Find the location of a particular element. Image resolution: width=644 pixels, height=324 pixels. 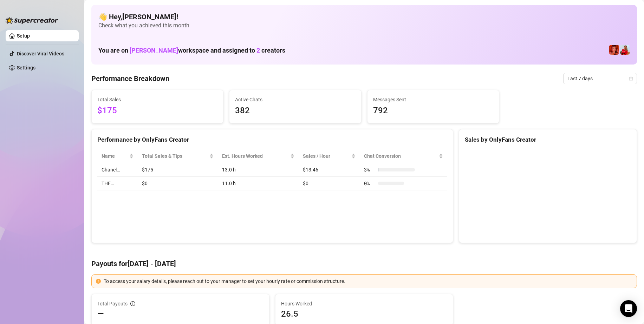

span: Name is located at coordinates (115, 156).